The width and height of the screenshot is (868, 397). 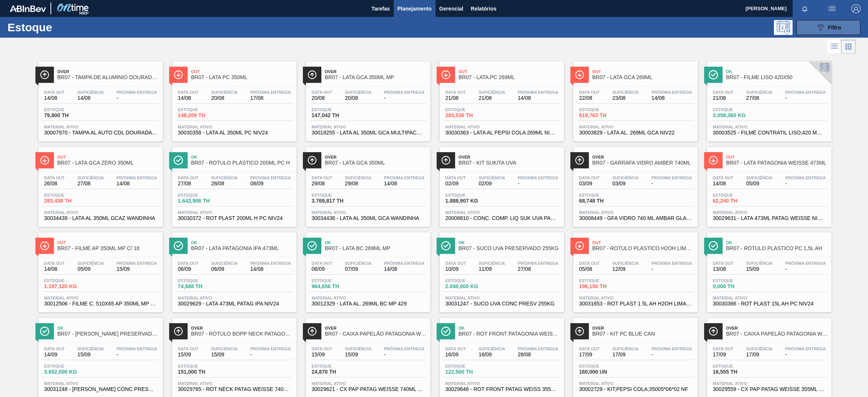 I want to click on span: 23/08, so click(x=626, y=98).